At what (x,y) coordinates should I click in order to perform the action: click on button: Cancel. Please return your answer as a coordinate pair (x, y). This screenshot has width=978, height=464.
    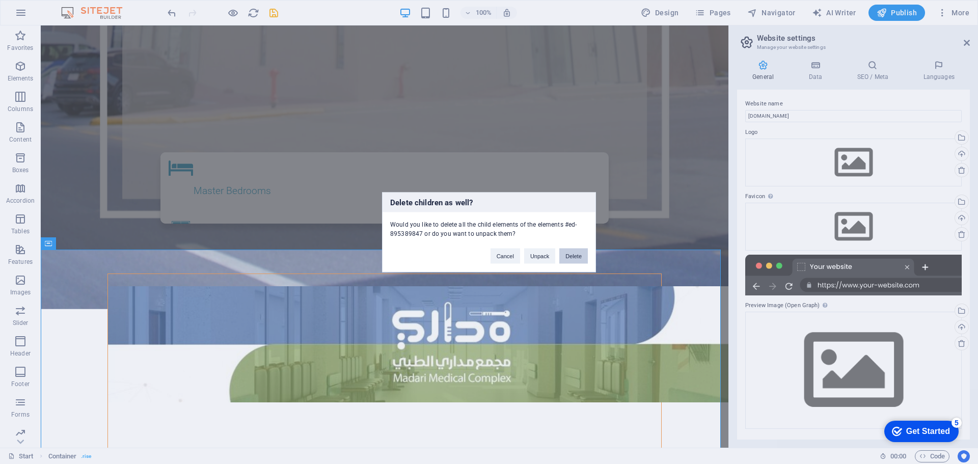
    Looking at the image, I should click on (505, 256).